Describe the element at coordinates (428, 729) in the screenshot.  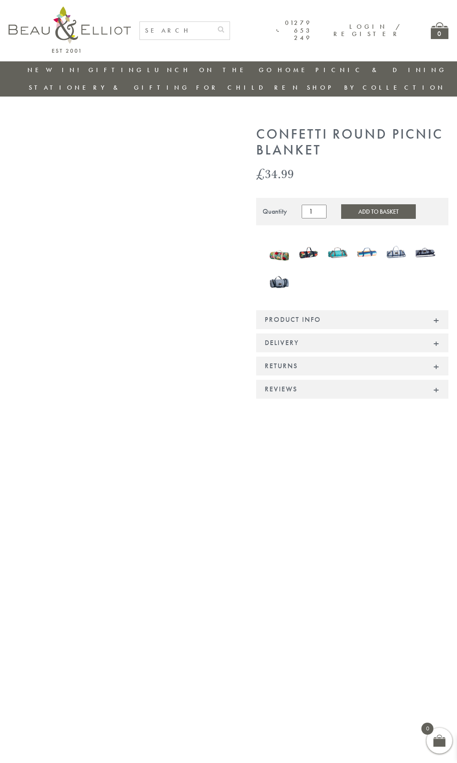
I see `span: 0` at that location.